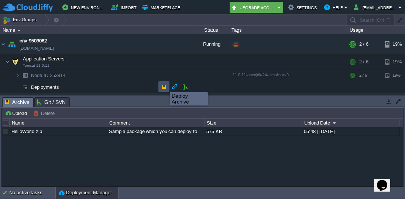 The width and height of the screenshot is (405, 199). I want to click on span: env-9503062, so click(33, 41).